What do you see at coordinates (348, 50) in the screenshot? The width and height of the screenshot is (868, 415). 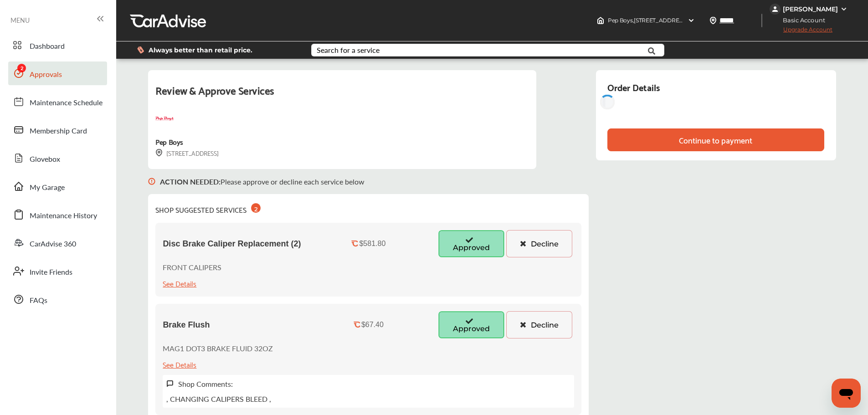 I see `div: Search for a service` at bounding box center [348, 50].